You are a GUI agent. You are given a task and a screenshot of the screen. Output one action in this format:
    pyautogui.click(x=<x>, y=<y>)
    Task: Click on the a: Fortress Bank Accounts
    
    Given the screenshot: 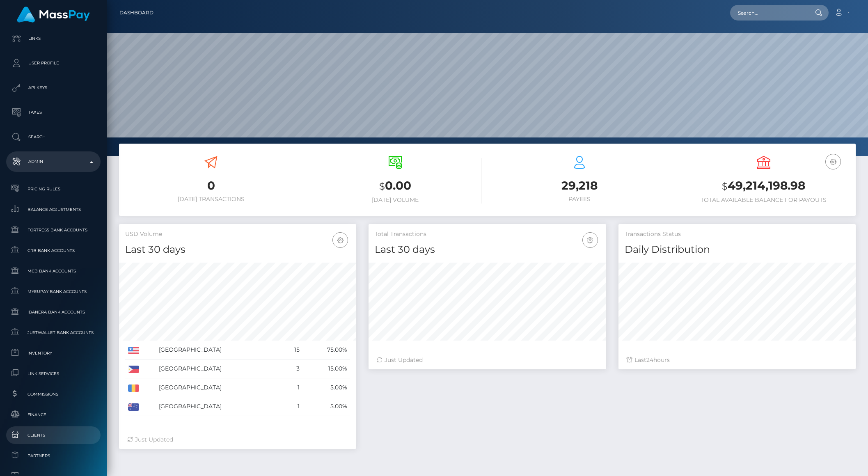 What is the action you would take?
    pyautogui.click(x=54, y=230)
    